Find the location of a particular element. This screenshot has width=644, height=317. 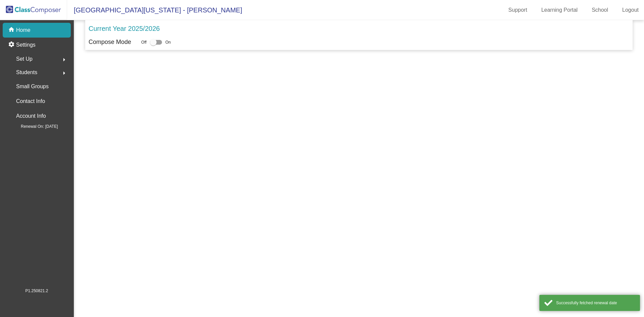

a: Learning Portal is located at coordinates (559, 10).